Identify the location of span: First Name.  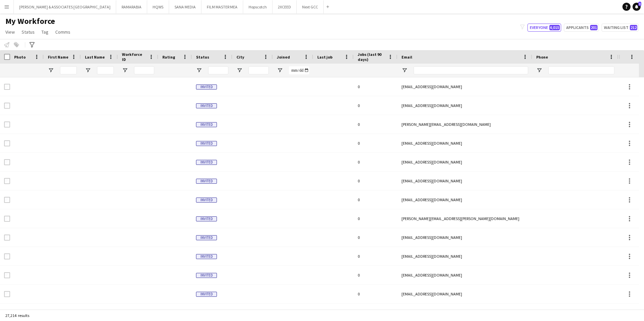
(58, 57).